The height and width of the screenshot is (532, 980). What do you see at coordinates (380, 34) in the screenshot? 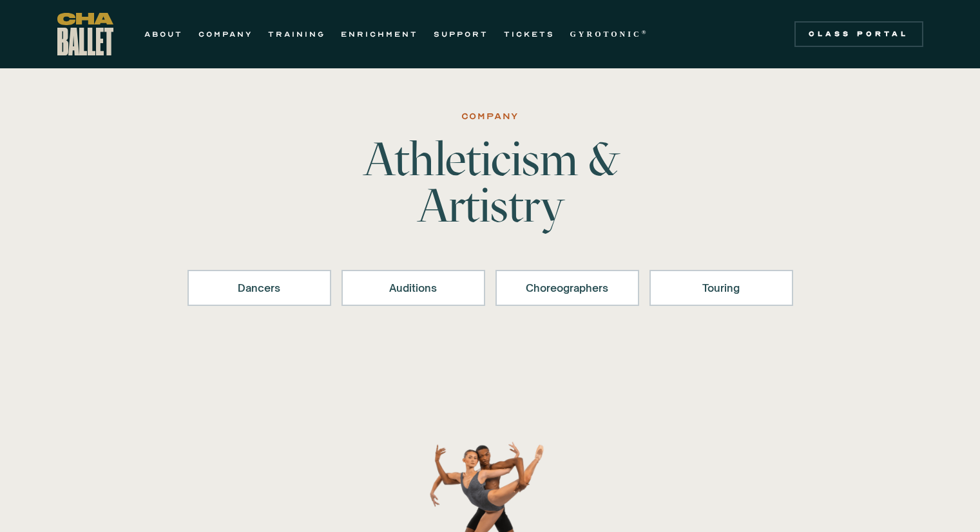
I see `a: ENRICHMENT` at bounding box center [380, 34].